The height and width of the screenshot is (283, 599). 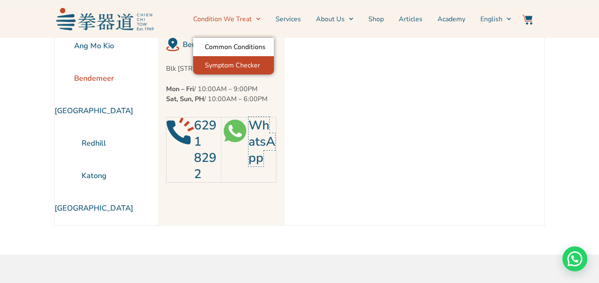 I want to click on a: About Us, so click(x=334, y=19).